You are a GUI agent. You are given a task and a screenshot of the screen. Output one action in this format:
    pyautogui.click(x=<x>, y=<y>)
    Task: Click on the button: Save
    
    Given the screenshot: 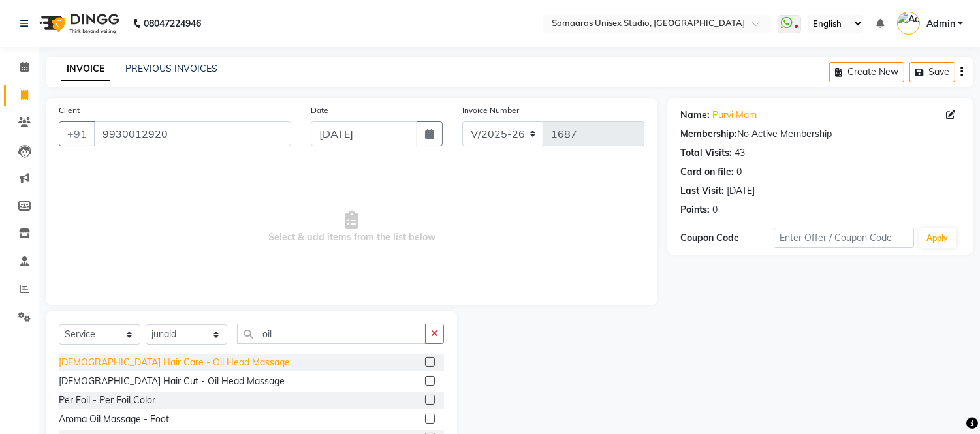 What is the action you would take?
    pyautogui.click(x=932, y=72)
    